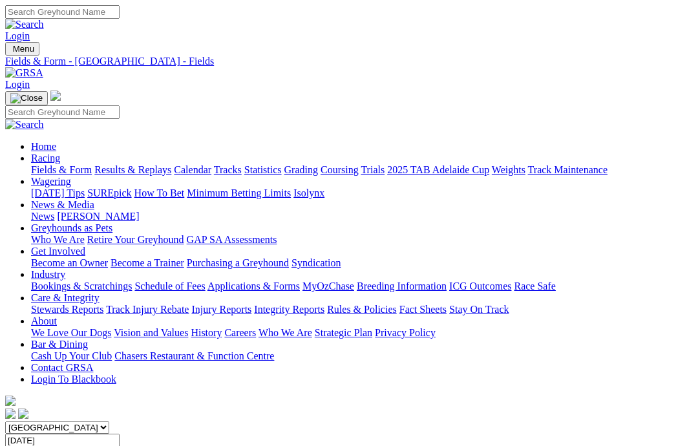 Image resolution: width=698 pixels, height=446 pixels. What do you see at coordinates (10, 414) in the screenshot?
I see `img: facebook.svg` at bounding box center [10, 414].